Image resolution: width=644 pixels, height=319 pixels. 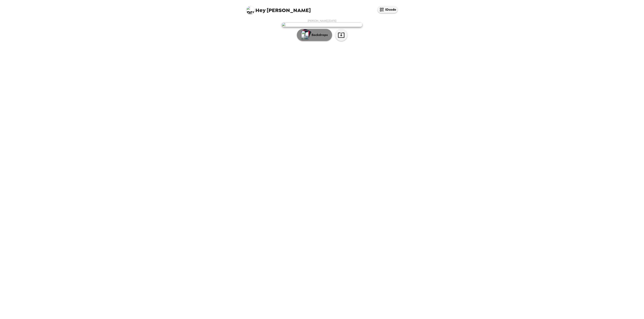 I want to click on button: Backdrops, so click(x=314, y=35).